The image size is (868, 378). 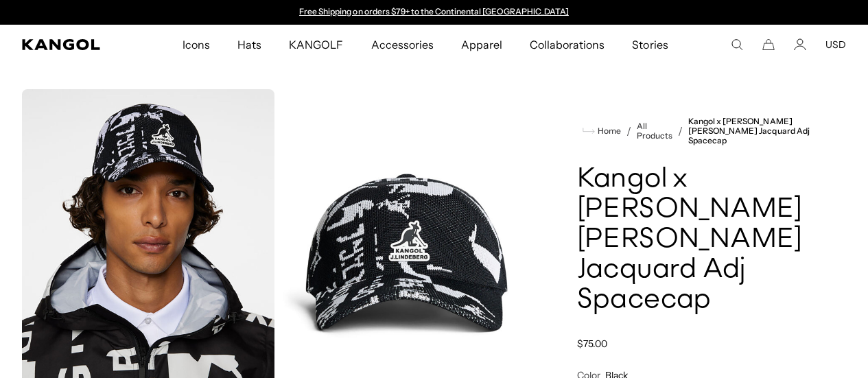 What do you see at coordinates (567, 45) in the screenshot?
I see `a: Collaborations` at bounding box center [567, 45].